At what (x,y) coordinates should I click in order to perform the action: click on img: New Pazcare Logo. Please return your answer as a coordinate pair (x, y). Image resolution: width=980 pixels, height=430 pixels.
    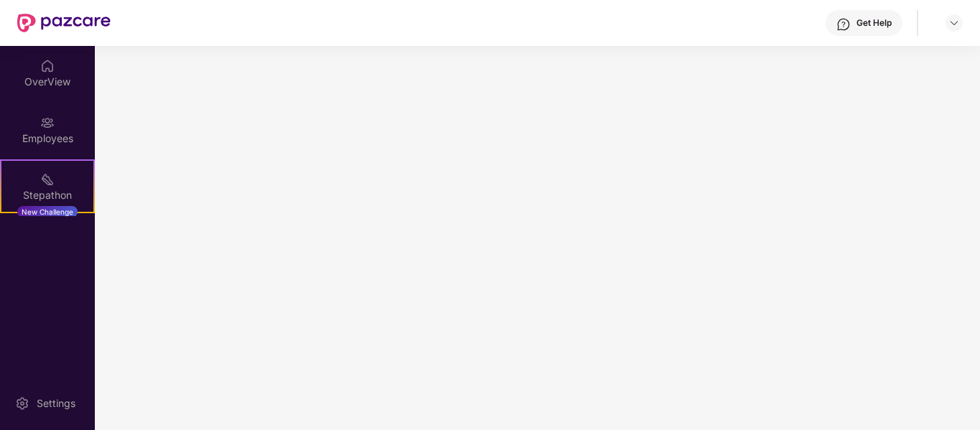
    Looking at the image, I should click on (64, 23).